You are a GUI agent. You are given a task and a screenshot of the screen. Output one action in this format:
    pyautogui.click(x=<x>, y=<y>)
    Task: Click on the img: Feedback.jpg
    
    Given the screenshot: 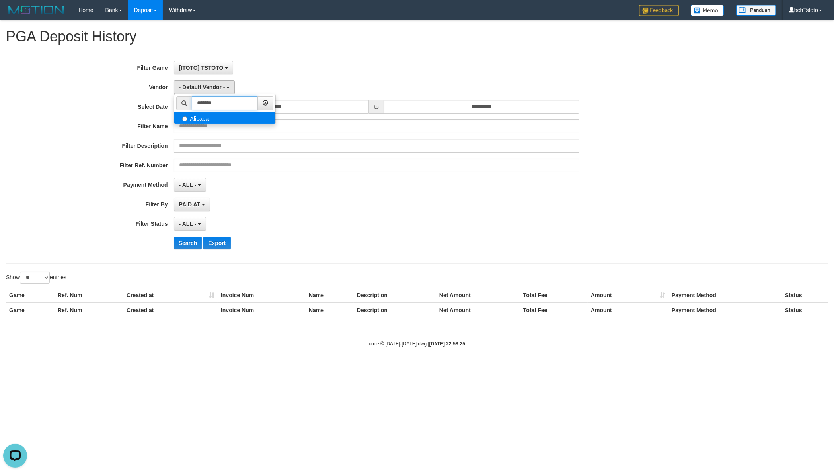 What is the action you would take?
    pyautogui.click(x=659, y=10)
    